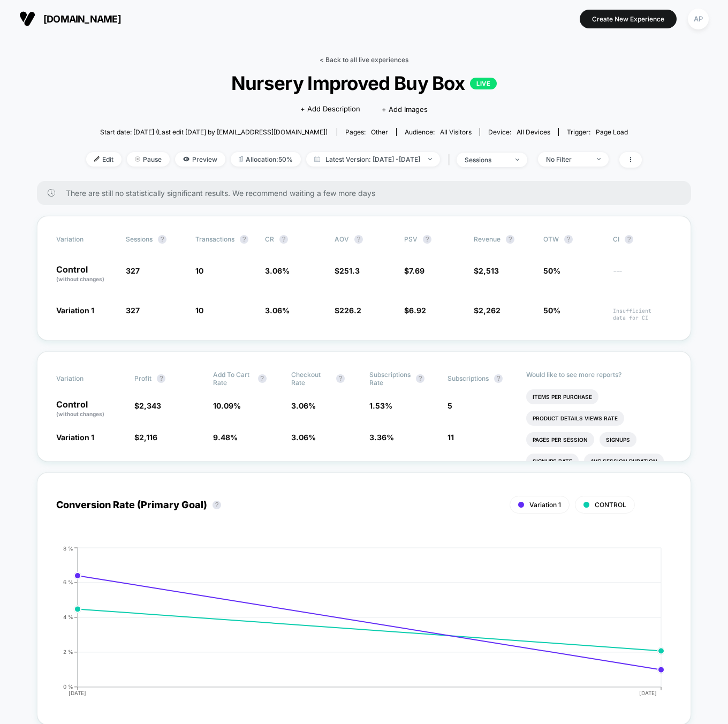  I want to click on div: Audience:, so click(438, 132).